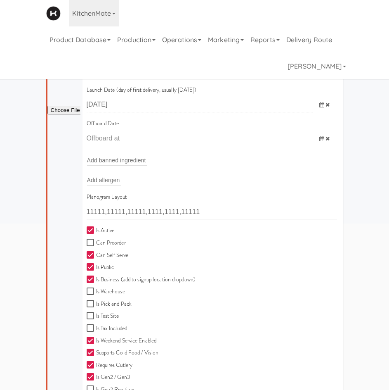 Image resolution: width=389 pixels, height=390 pixels. Describe the element at coordinates (91, 292) in the screenshot. I see `input: Is Warehouse` at that location.